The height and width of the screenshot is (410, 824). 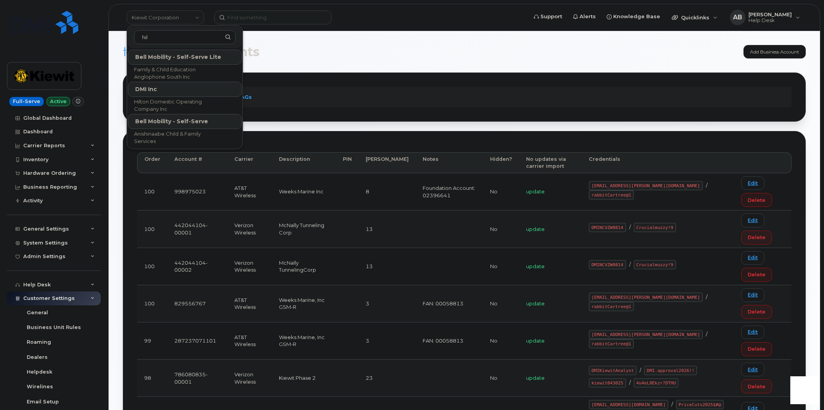 I want to click on a: Hilton Domestic Operating Company Inc, so click(x=185, y=105).